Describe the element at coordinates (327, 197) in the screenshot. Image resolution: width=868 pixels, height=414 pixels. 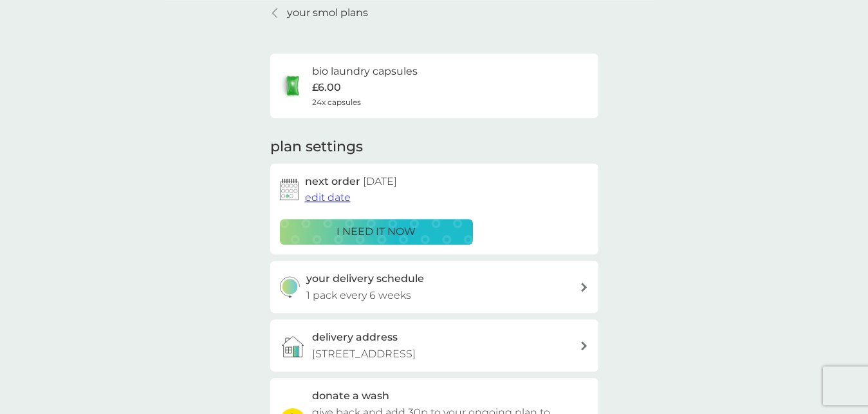
I see `span: edit date` at that location.